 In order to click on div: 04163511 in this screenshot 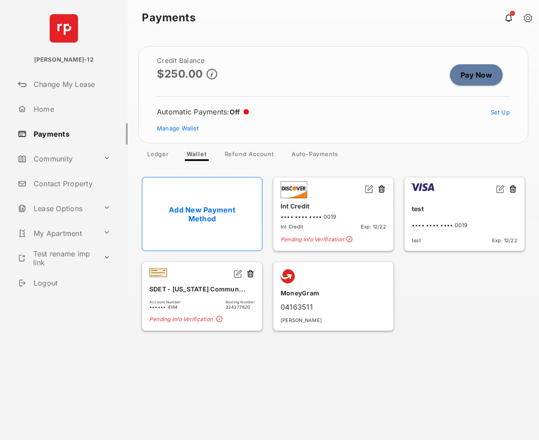, I will do `click(333, 307)`.